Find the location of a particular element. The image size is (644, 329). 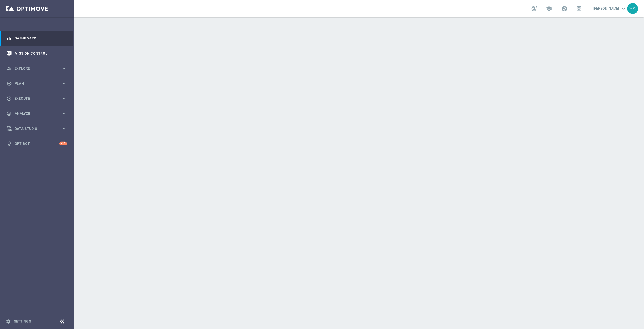

div: Mission Control is located at coordinates (37, 53).